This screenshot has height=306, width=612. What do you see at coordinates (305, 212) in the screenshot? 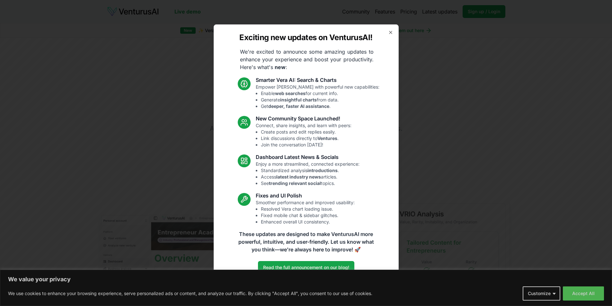
I see `p: Smoother performance and improved usability:` at bounding box center [305, 212].